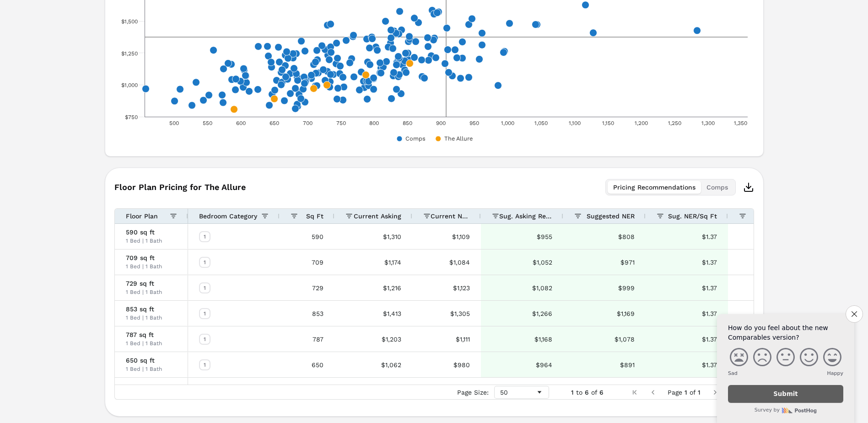  I want to click on span: Suggested NER, so click(611, 216).